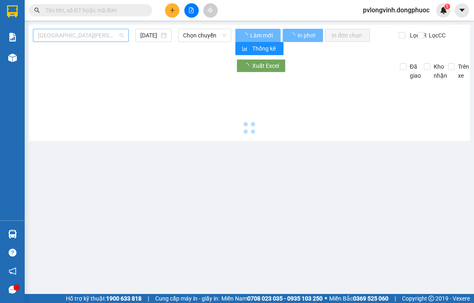 The height and width of the screenshot is (303, 474). Describe the element at coordinates (94, 10) in the screenshot. I see `input: Tìm tên, số ĐT hoặc mã đơn` at that location.